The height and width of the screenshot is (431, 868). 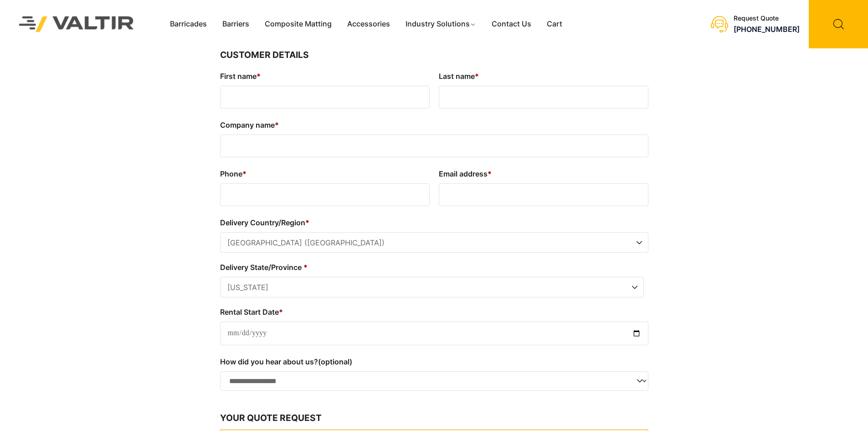 I want to click on a: Industry Solutions, so click(x=441, y=24).